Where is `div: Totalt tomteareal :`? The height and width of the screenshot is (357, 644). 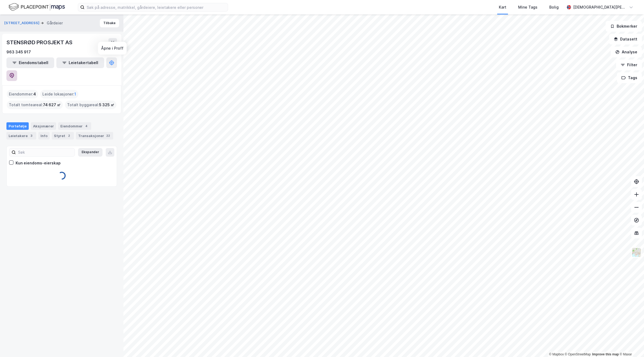
div: Totalt tomteareal : is located at coordinates (35, 105).